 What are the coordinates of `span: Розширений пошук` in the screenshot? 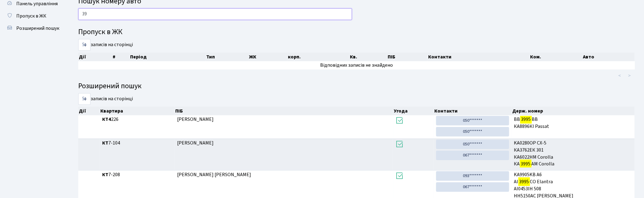 It's located at (38, 28).